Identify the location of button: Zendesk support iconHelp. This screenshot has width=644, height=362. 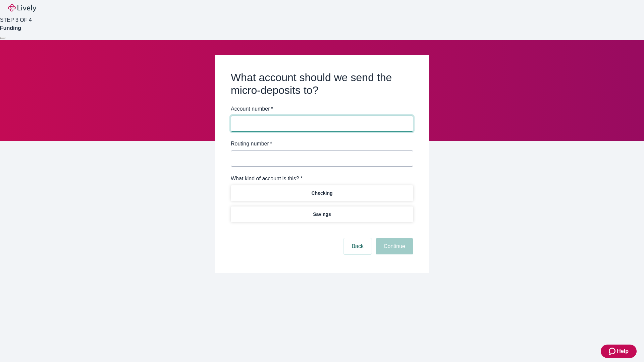
(619, 352).